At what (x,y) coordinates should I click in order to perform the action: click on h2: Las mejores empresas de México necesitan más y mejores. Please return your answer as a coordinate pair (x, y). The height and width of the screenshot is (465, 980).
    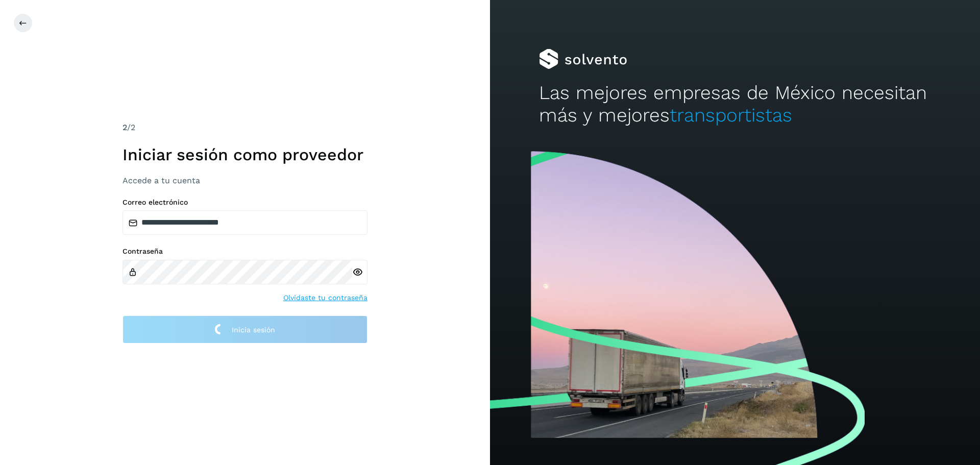
    Looking at the image, I should click on (735, 104).